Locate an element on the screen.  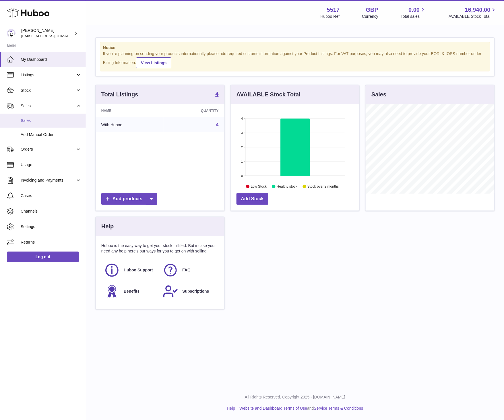
a: 16,940.00 AVAILABLE Stock Total is located at coordinates (473, 12).